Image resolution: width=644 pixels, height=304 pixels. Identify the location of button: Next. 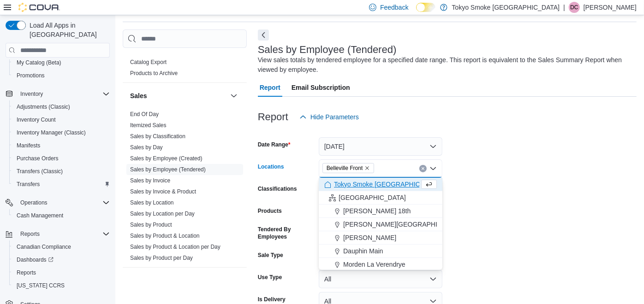
(264, 35).